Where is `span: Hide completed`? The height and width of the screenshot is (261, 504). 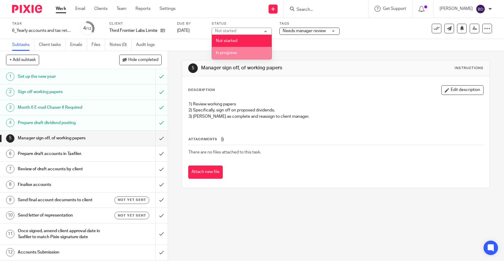
span: Hide completed is located at coordinates (143, 60).